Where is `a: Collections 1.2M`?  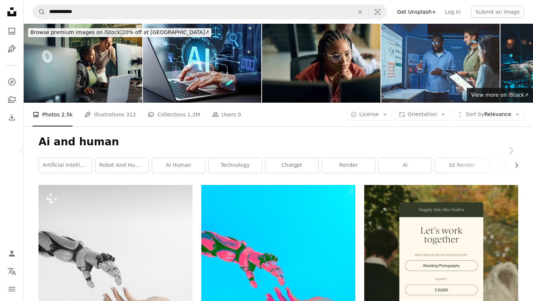
a: Collections 1.2M is located at coordinates (174, 114).